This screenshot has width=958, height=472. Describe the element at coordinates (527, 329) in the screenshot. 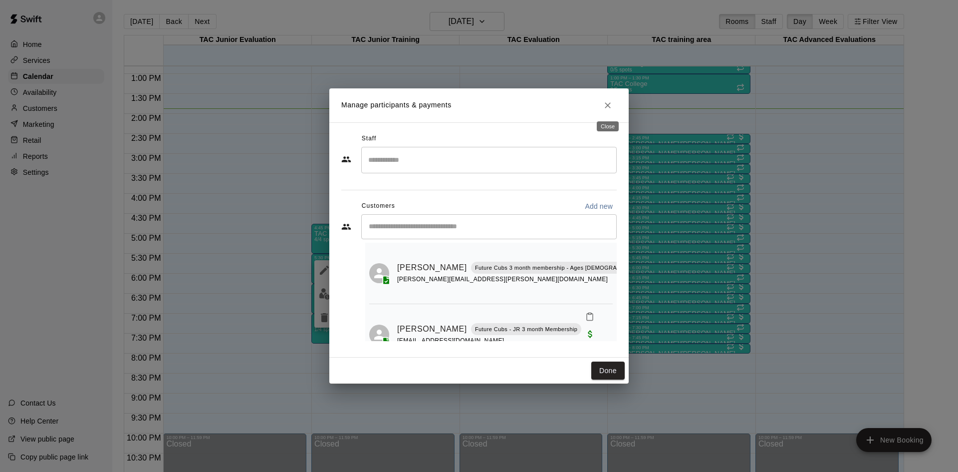

I see `p: Future Cubs - JR 3 month Membership` at that location.